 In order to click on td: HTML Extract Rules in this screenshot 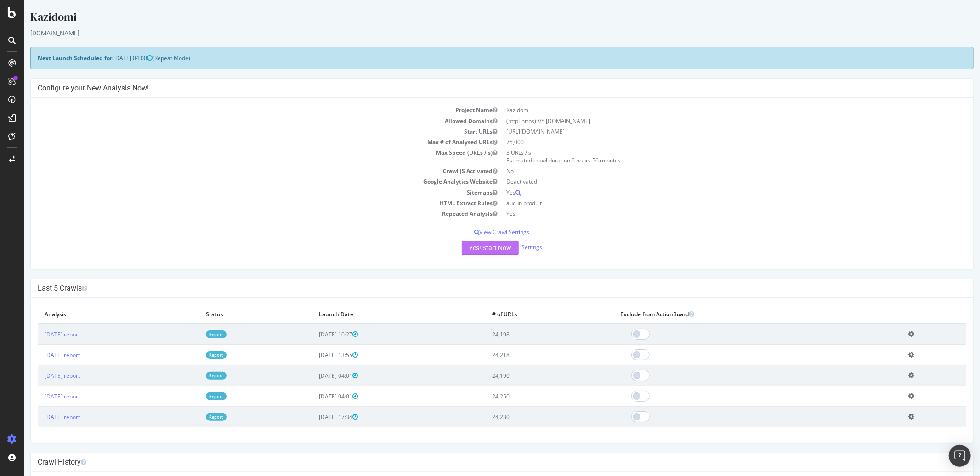, I will do `click(246, 203)`.